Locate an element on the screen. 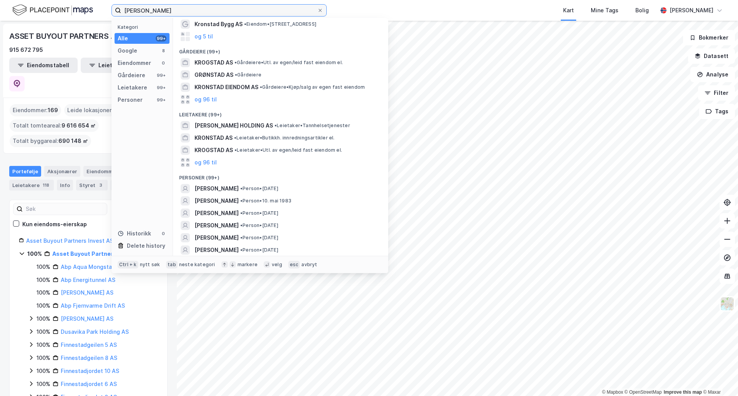 The width and height of the screenshot is (738, 396). span: KRONSTAD AS is located at coordinates (213, 138).